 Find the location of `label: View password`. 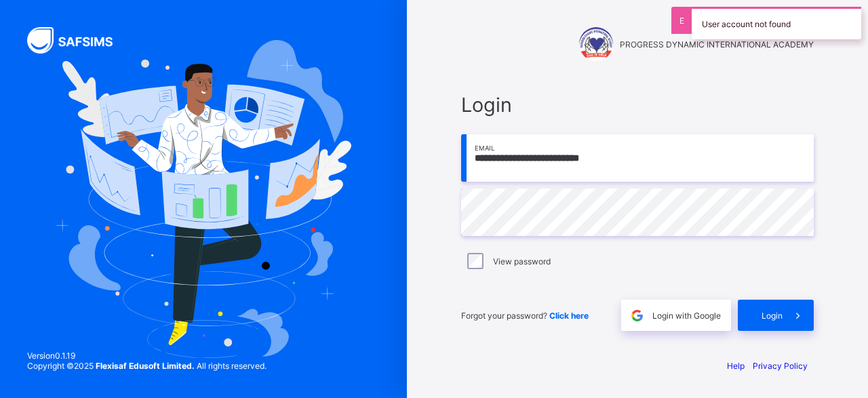

label: View password is located at coordinates (522, 261).